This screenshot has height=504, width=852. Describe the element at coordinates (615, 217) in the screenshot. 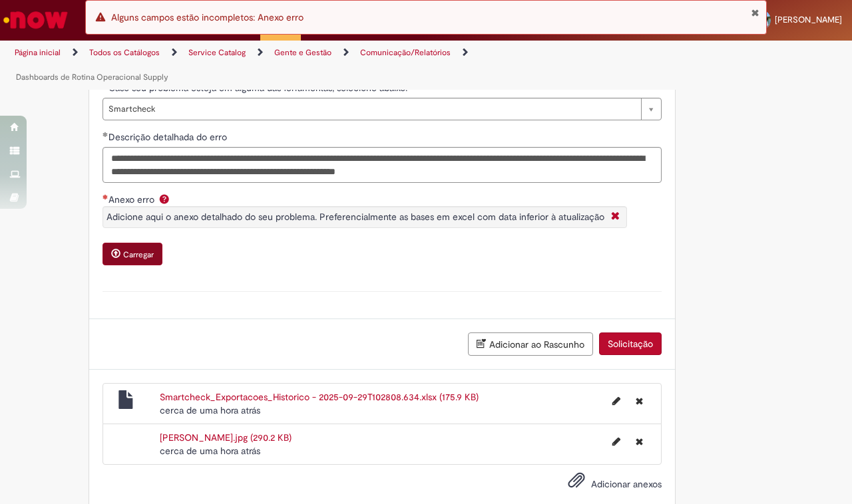

I see `i: Fechar More information Por question_anexo_erro` at that location.